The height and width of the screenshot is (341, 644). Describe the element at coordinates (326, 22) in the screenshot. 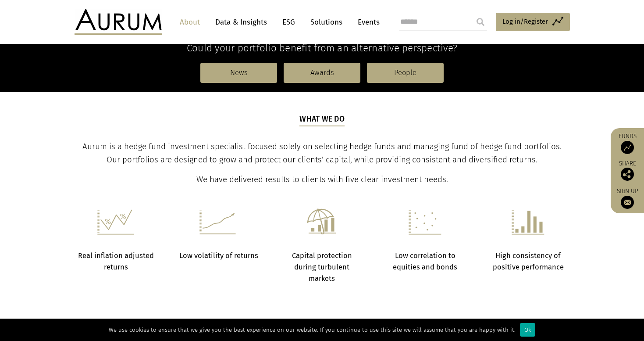

I see `a: Solutions` at that location.